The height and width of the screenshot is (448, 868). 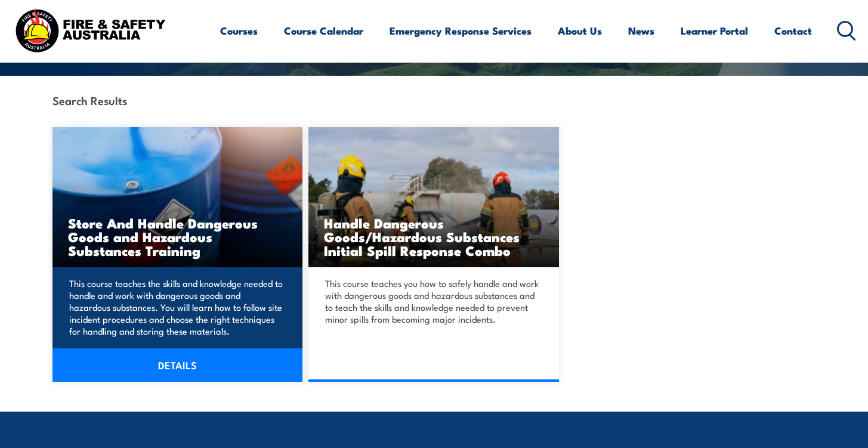 What do you see at coordinates (89, 99) in the screenshot?
I see `strong: Search Results` at bounding box center [89, 99].